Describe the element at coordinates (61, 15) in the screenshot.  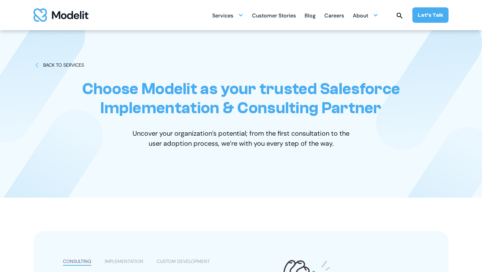
I see `a: home` at that location.